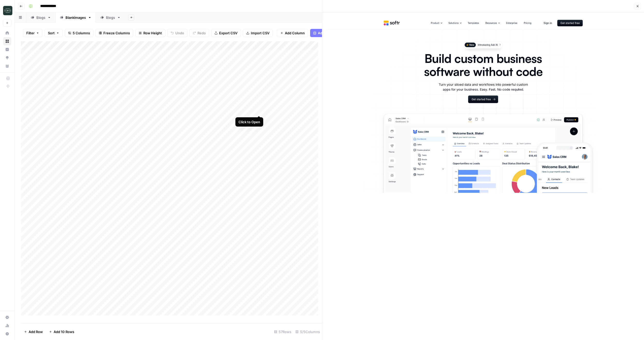 The width and height of the screenshot is (644, 340). What do you see at coordinates (7, 11) in the screenshot?
I see `button: Workspace: Catalyst` at bounding box center [7, 11].